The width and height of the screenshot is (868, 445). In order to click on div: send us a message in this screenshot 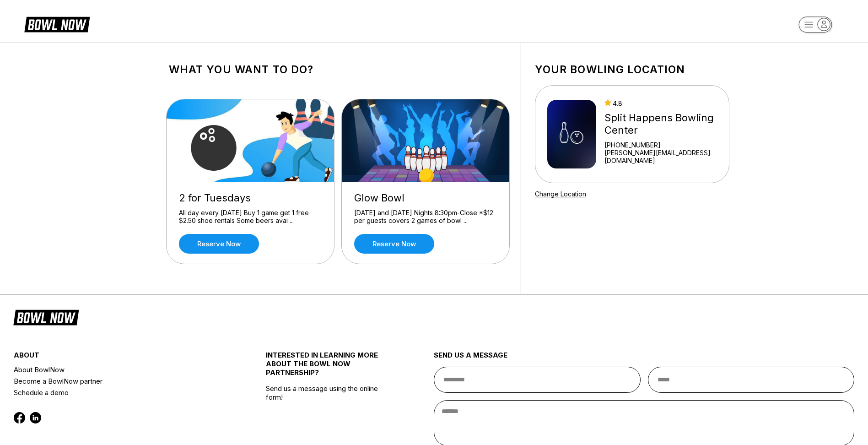, I will do `click(644, 359)`.